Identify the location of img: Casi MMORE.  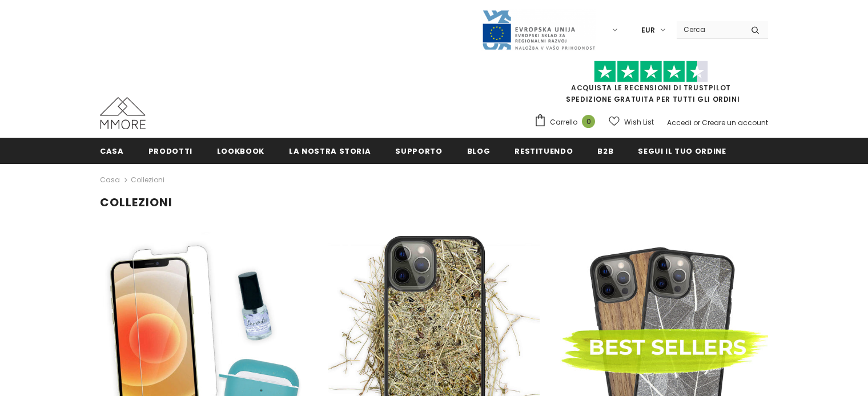
(123, 113).